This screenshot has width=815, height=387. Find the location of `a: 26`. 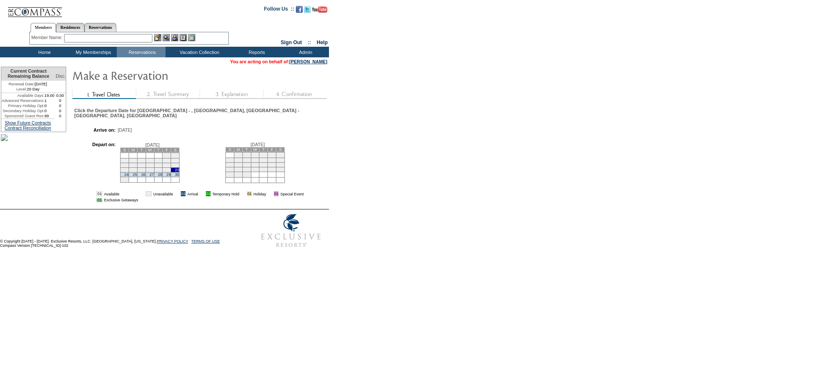

a: 26 is located at coordinates (143, 174).